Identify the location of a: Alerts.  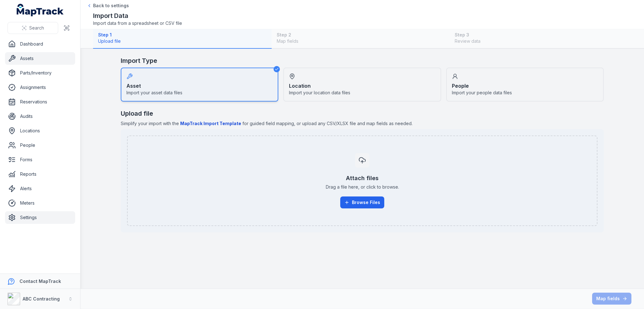
(40, 188).